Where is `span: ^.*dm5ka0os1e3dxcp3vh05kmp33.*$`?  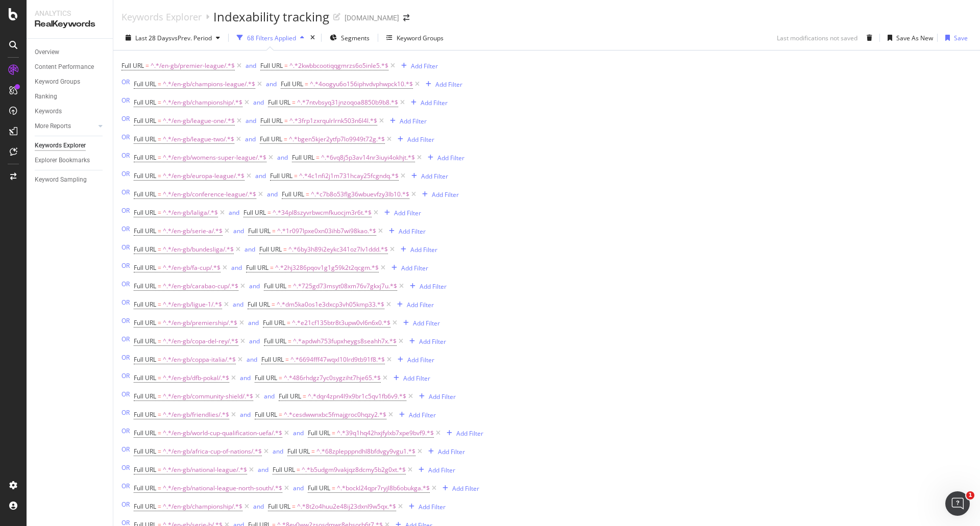
span: ^.*dm5ka0os1e3dxcp3vh05kmp33.*$ is located at coordinates (331, 304).